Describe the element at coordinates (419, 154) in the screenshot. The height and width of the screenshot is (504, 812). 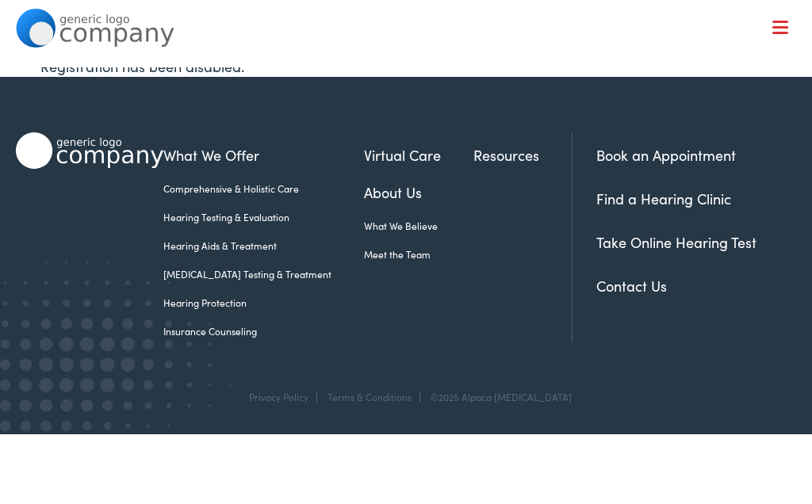
I see `a: Virtual Care` at that location.